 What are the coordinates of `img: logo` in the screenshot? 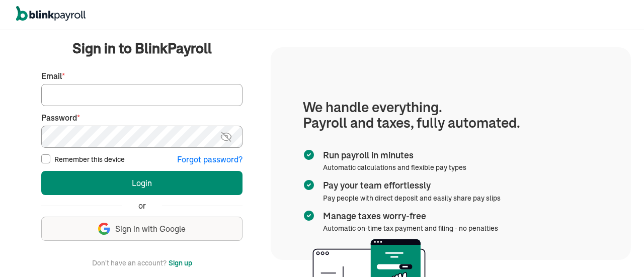 It's located at (51, 14).